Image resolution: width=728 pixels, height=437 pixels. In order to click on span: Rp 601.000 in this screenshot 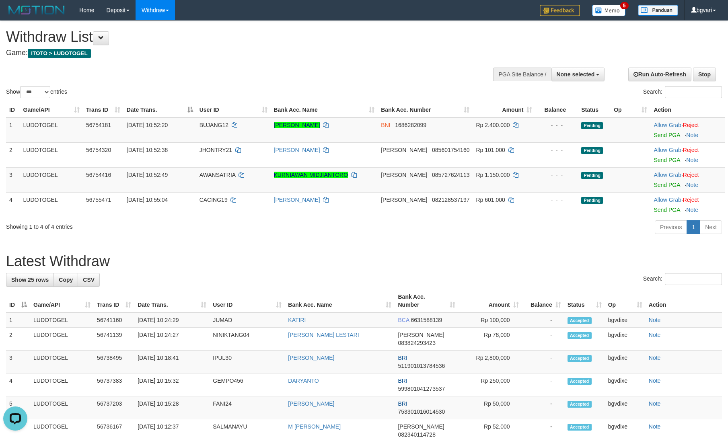, I will do `click(490, 200)`.